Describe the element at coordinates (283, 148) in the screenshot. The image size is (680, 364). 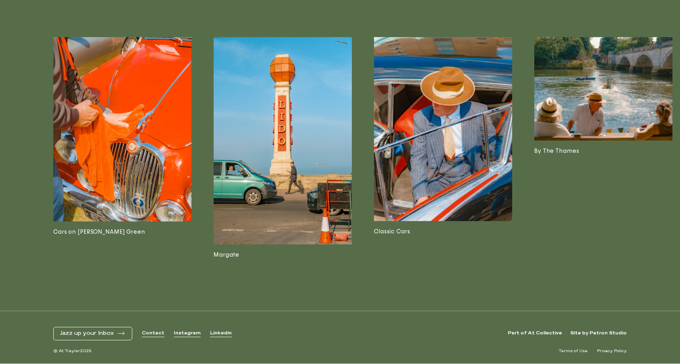
I see `a: Margate` at that location.